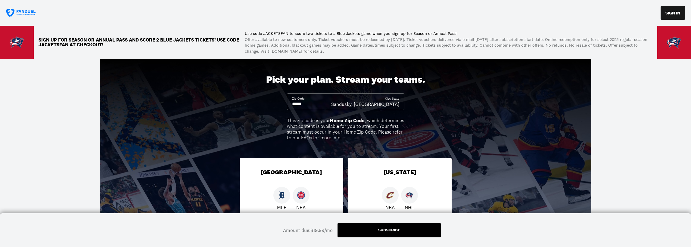  What do you see at coordinates (347, 120) in the screenshot?
I see `b: Home Zip Code` at bounding box center [347, 120].